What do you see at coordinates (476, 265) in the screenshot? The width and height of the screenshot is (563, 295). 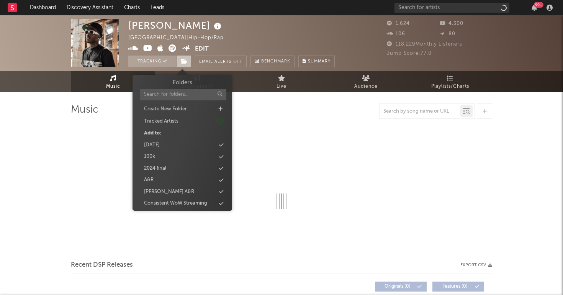 I see `button: Export CSV` at bounding box center [476, 265].